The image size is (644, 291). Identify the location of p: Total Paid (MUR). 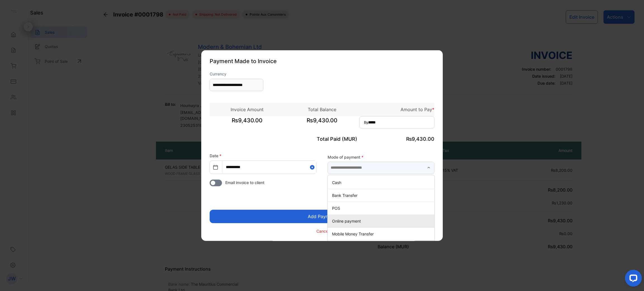
(322, 139).